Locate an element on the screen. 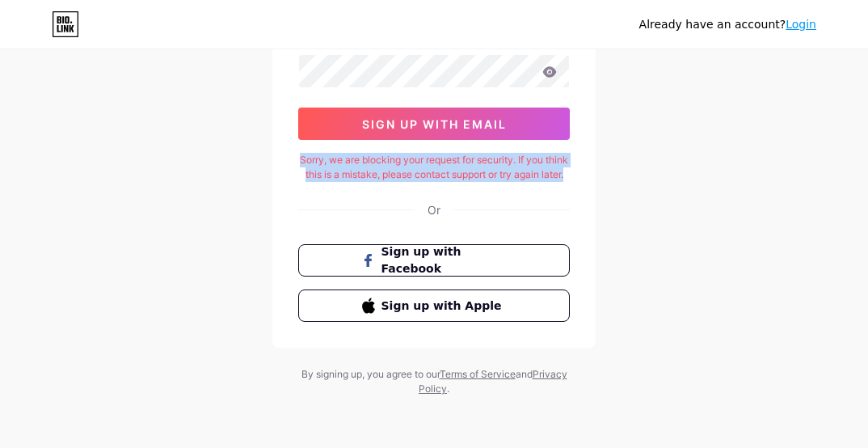 The height and width of the screenshot is (448, 868). button: Sign up with Facebook is located at coordinates (434, 261).